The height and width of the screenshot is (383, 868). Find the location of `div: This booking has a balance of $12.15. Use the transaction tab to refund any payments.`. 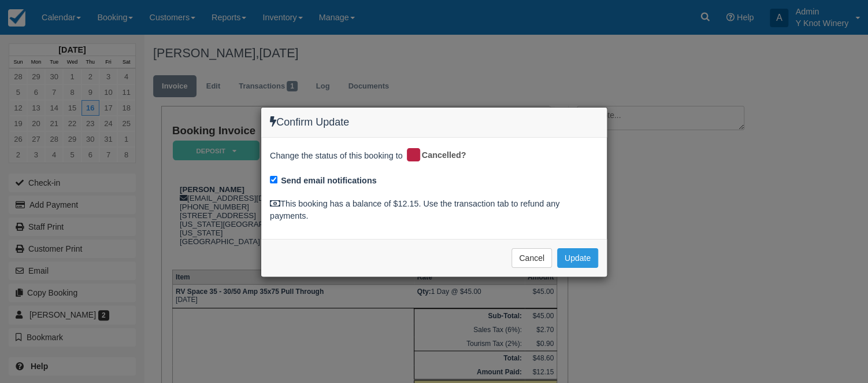

div: This booking has a balance of $12.15. Use the transaction tab to refund any payments. is located at coordinates (434, 209).